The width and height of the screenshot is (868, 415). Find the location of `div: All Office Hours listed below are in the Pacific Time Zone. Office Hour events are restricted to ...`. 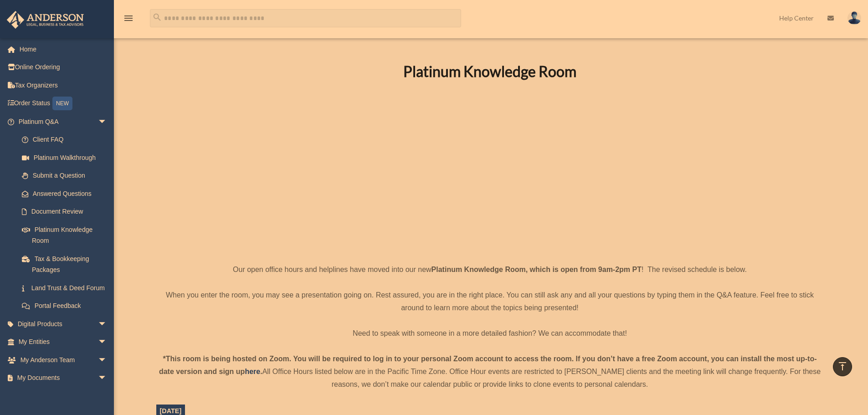

div: All Office Hours listed below are in the Pacific Time Zone. Office Hour events are restricted to ... is located at coordinates (490, 371).